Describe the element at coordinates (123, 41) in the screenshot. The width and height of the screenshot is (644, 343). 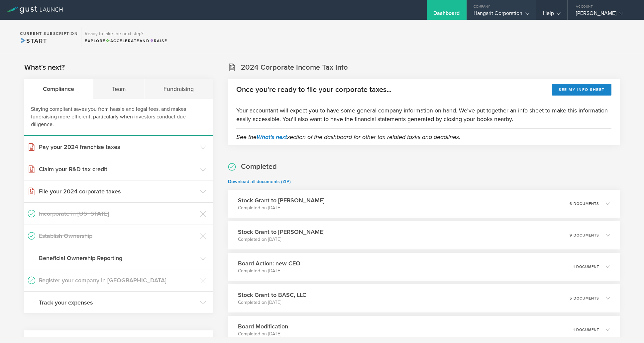
I see `span: Accelerate` at that location.